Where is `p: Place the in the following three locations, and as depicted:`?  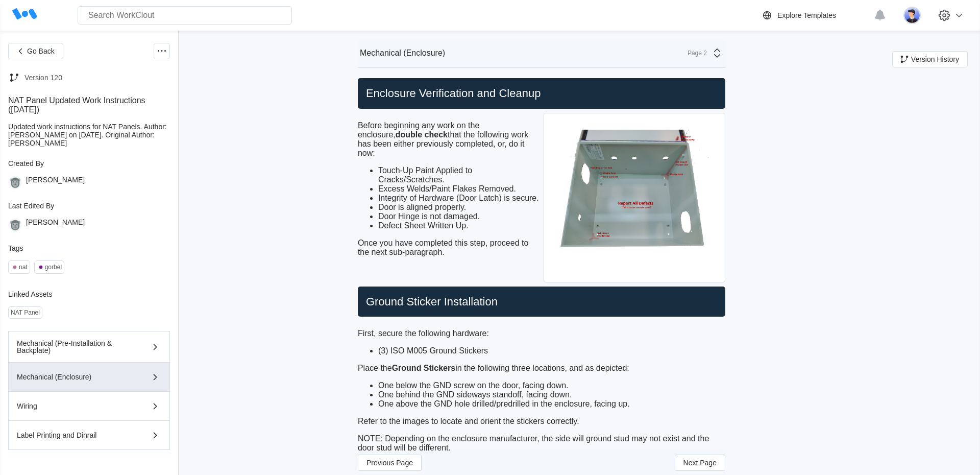
p: Place the in the following three locations, and as depicted: is located at coordinates (542, 368).